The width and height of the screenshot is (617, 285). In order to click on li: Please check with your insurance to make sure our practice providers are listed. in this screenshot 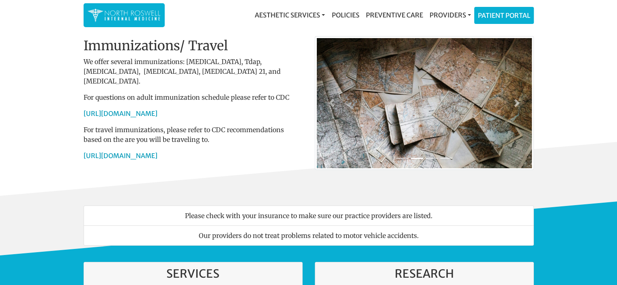, I will do `click(309, 216)`.